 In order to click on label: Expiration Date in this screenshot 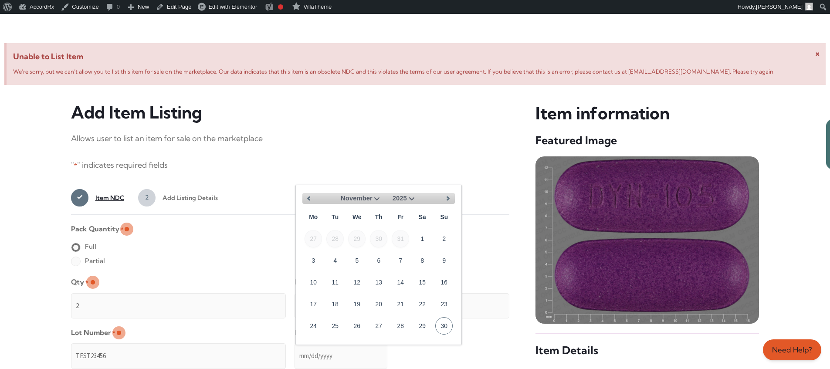, I will do `click(323, 332)`.